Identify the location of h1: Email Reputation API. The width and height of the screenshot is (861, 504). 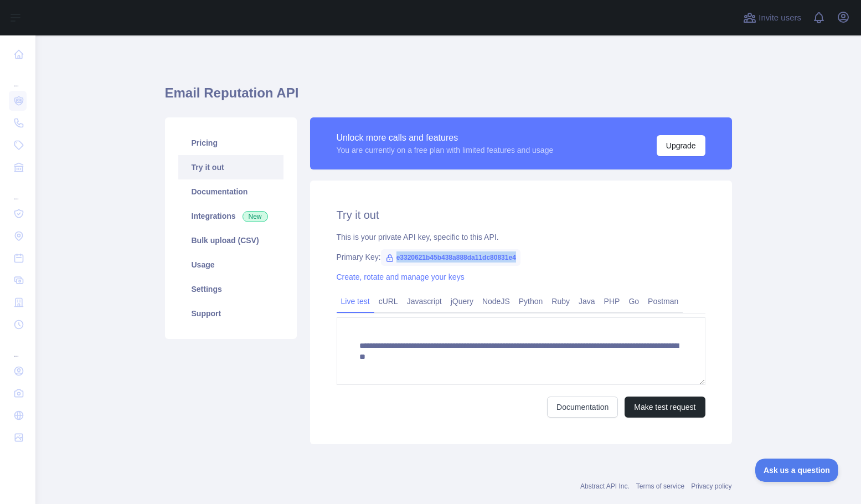
(449, 97).